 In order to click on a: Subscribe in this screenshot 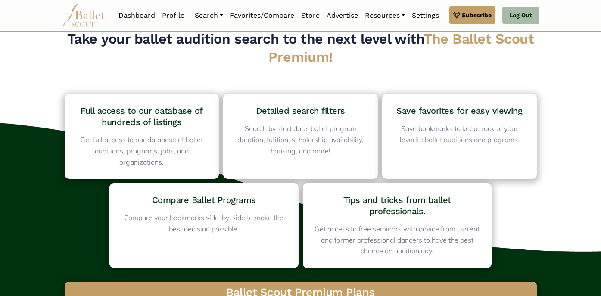, I will do `click(472, 15)`.